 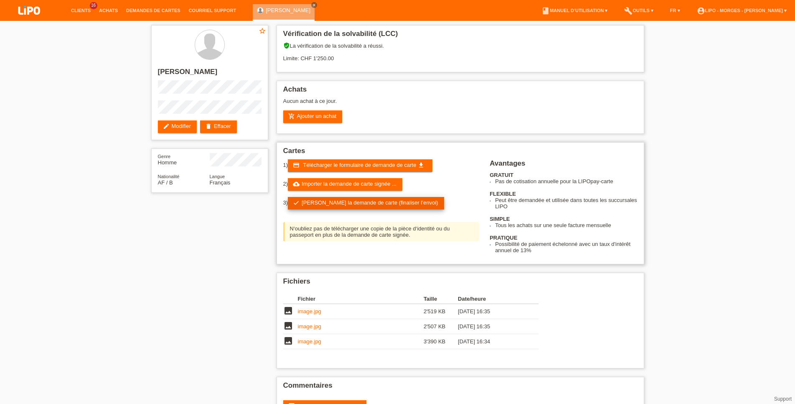 What do you see at coordinates (460, 55) in the screenshot?
I see `div: La vérification de la solvabilité a réussi. Limite: CHF 1'250.00` at bounding box center [460, 55].